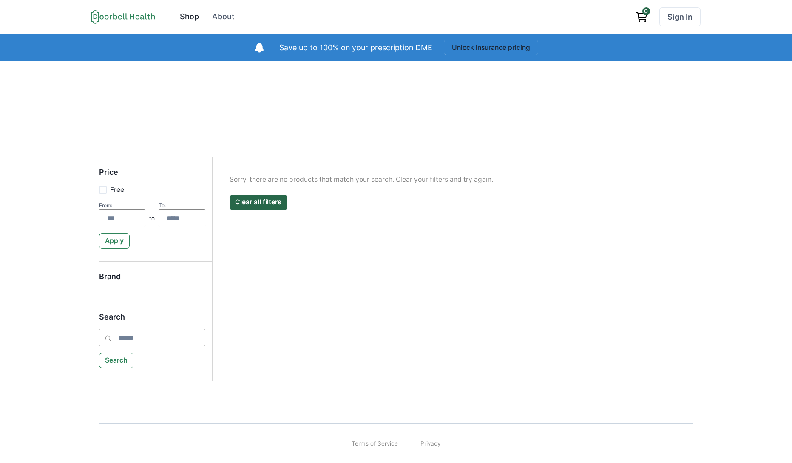 The image size is (792, 463). I want to click on p: Sorry, there are no products that match your search. Clear your filters and try again., so click(453, 179).